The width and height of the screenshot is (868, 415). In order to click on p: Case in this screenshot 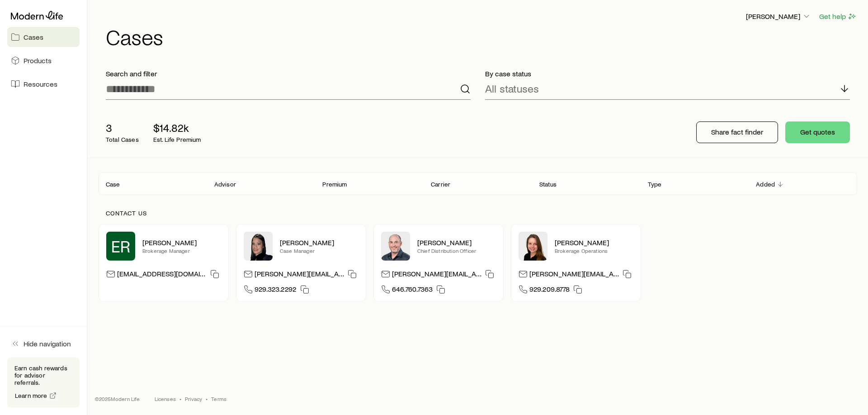, I will do `click(113, 185)`.